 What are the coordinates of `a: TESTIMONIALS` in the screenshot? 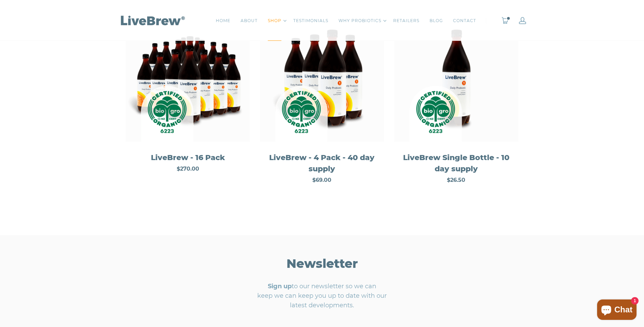 It's located at (310, 21).